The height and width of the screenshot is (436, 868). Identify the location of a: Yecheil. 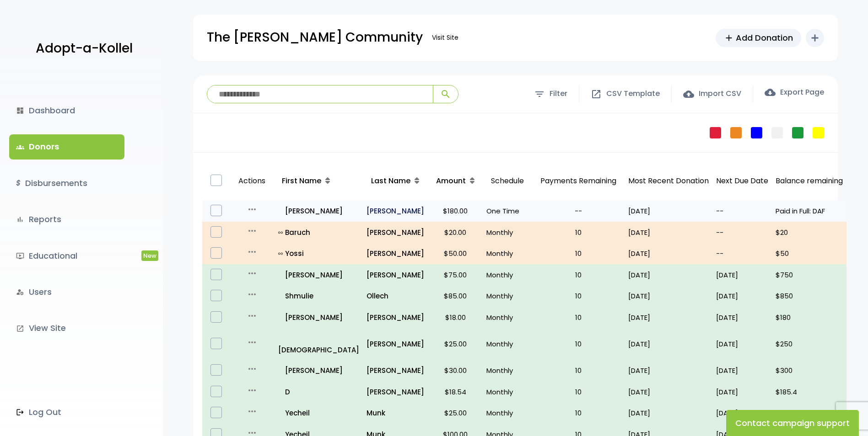
(318, 413).